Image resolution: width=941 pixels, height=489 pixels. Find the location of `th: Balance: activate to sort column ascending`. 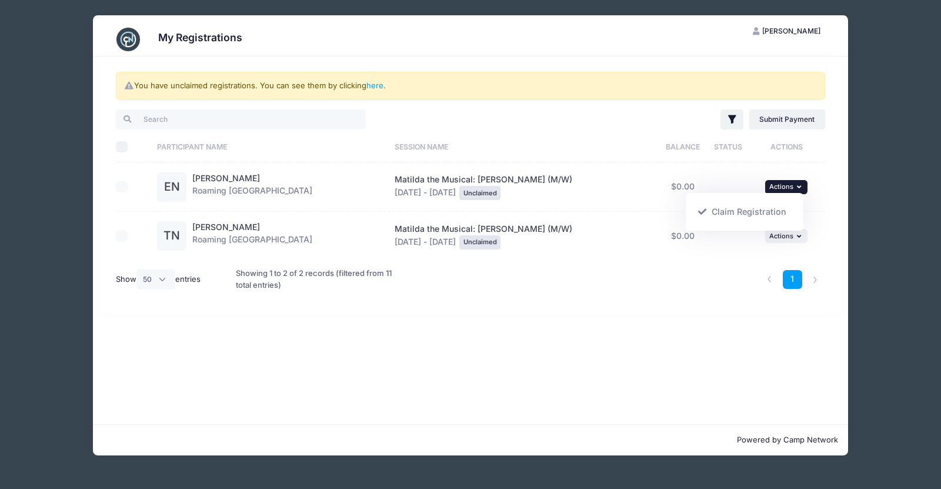

th: Balance: activate to sort column ascending is located at coordinates (683, 147).